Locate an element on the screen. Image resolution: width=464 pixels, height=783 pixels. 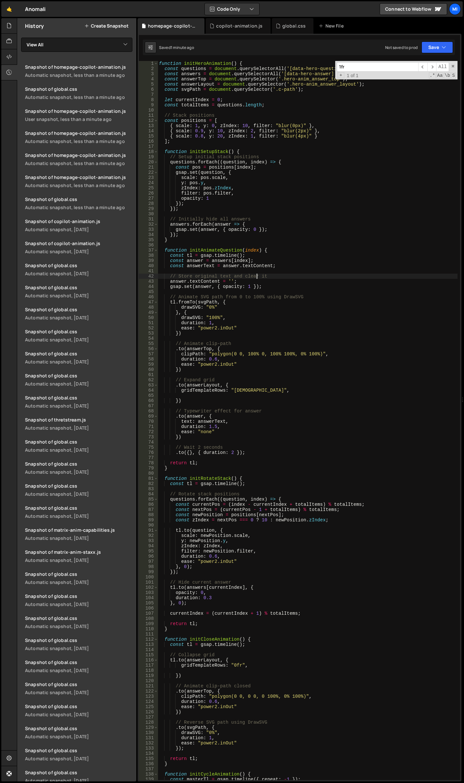
a: Snapshot of homepage-copilot-animation.jsUser snapshot, less than a minute ago is located at coordinates (78, 115).